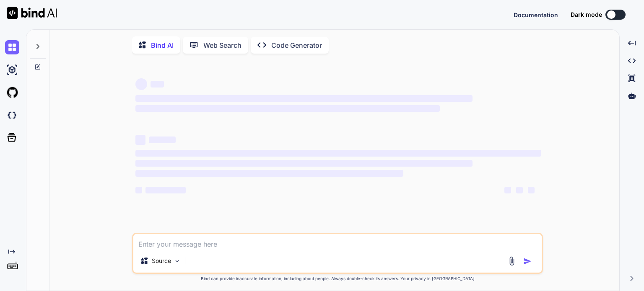 The height and width of the screenshot is (291, 644). I want to click on span: Dark mode, so click(586, 15).